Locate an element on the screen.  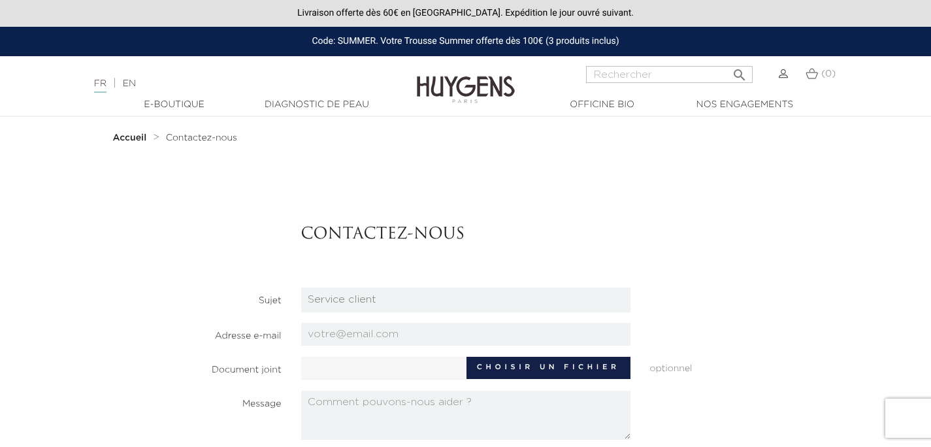
a: Officine Bio is located at coordinates (602, 105).